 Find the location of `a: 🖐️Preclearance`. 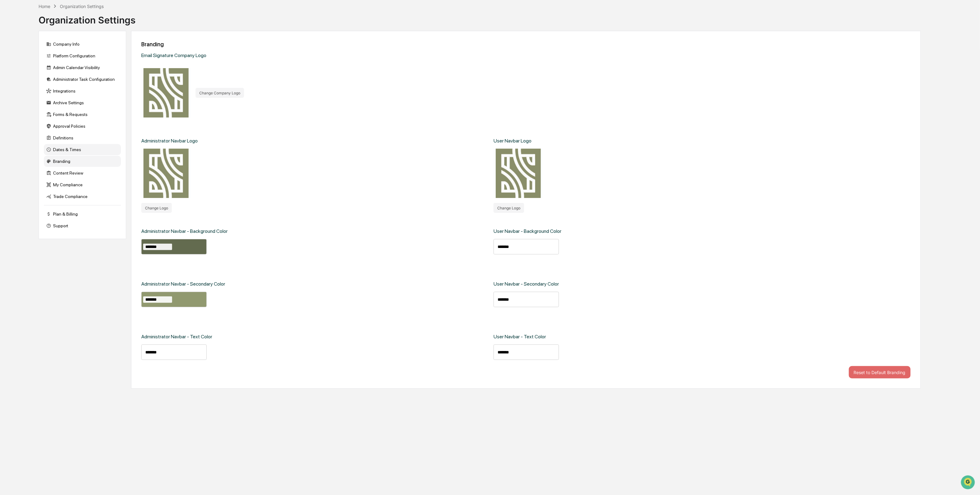

a: 🖐️Preclearance is located at coordinates (23, 80).